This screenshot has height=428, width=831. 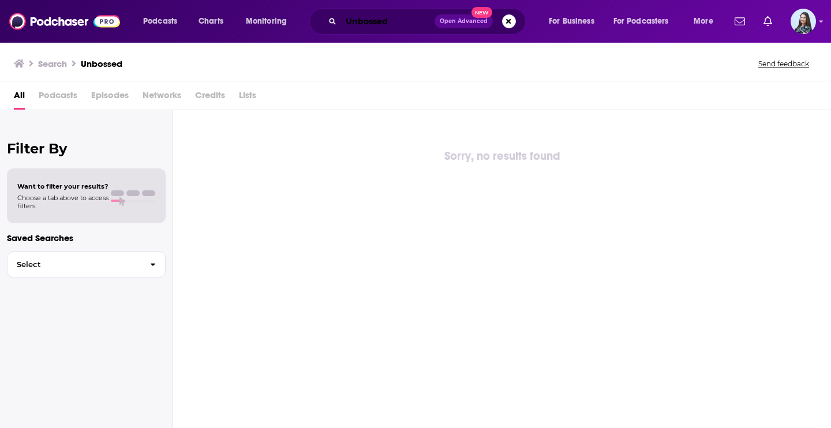 I want to click on div: Sorry, no results found, so click(x=502, y=156).